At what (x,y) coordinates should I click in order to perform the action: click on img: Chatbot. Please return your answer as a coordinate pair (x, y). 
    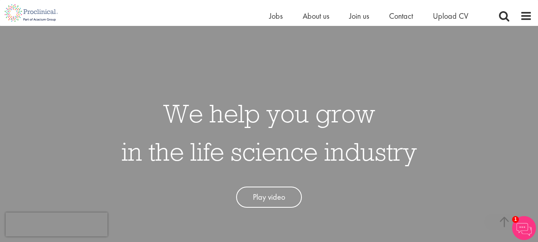
    Looking at the image, I should click on (524, 228).